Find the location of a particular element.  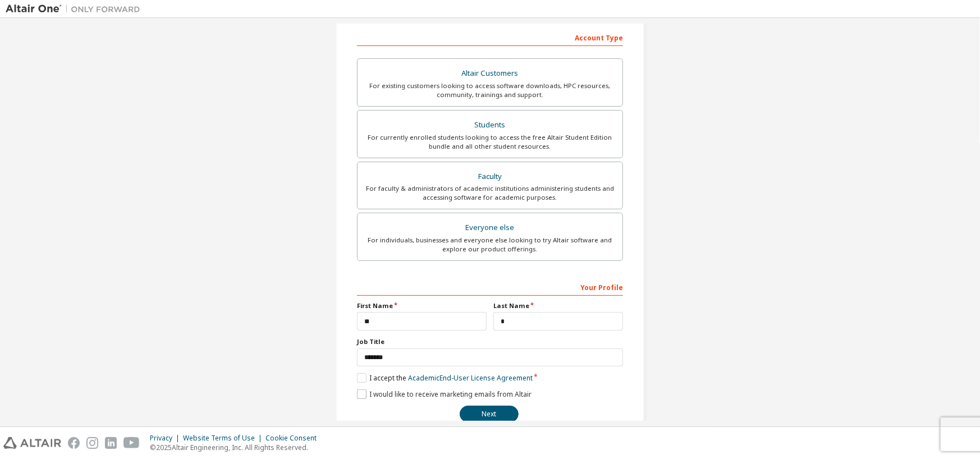

button: Next is located at coordinates (489, 414).